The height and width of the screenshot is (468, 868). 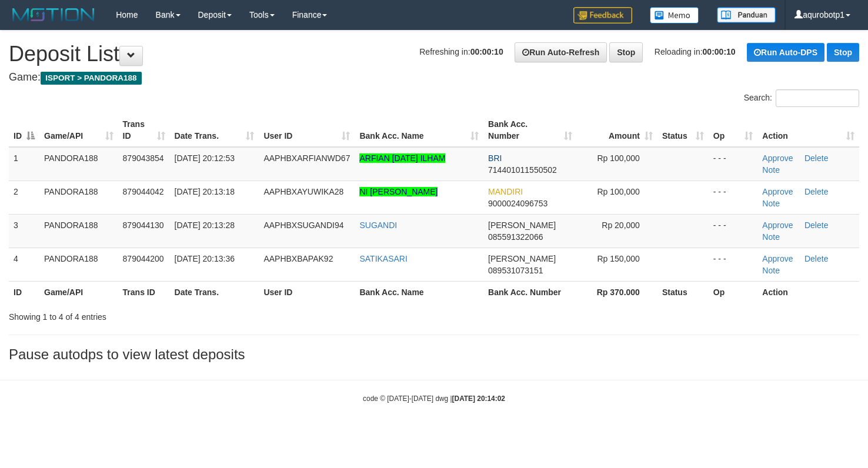 What do you see at coordinates (24, 231) in the screenshot?
I see `td: 3` at bounding box center [24, 231].